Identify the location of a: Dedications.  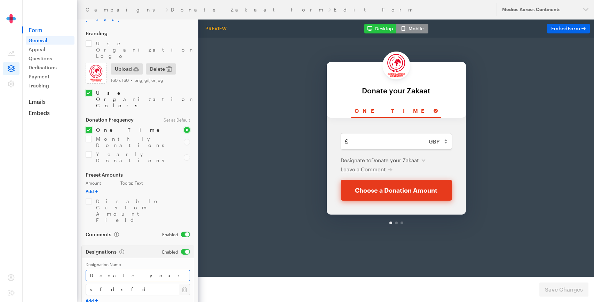
(50, 68).